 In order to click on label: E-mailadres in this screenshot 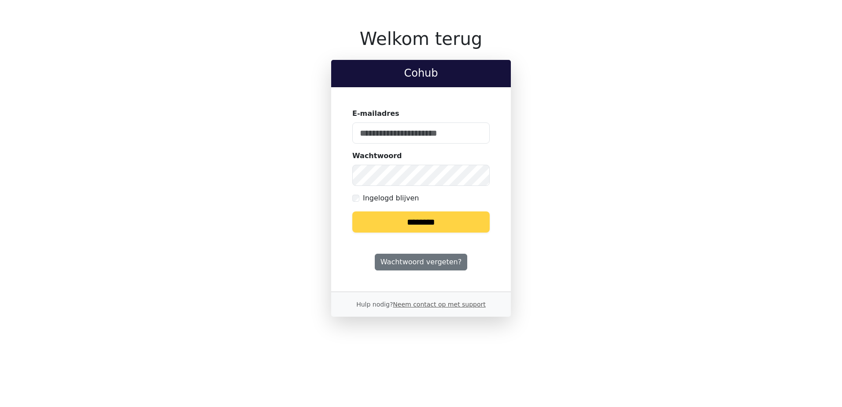, I will do `click(376, 114)`.